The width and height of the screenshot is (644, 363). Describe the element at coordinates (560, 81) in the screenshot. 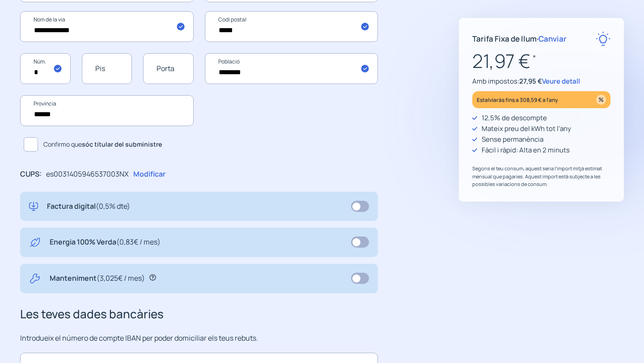

I see `span: Veure detall` at that location.